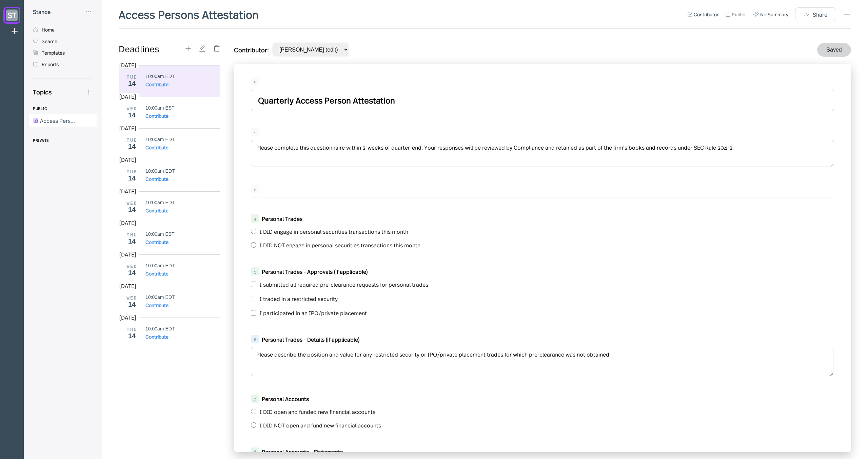 Image resolution: width=868 pixels, height=459 pixels. I want to click on b: Personal Trades - Approvals (if applicable), so click(314, 271).